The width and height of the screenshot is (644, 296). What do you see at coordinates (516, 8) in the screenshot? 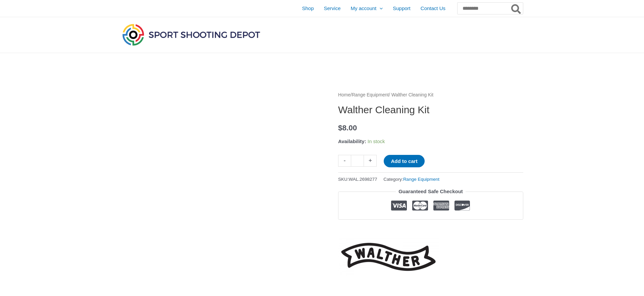
I see `button: Search` at bounding box center [516, 8].